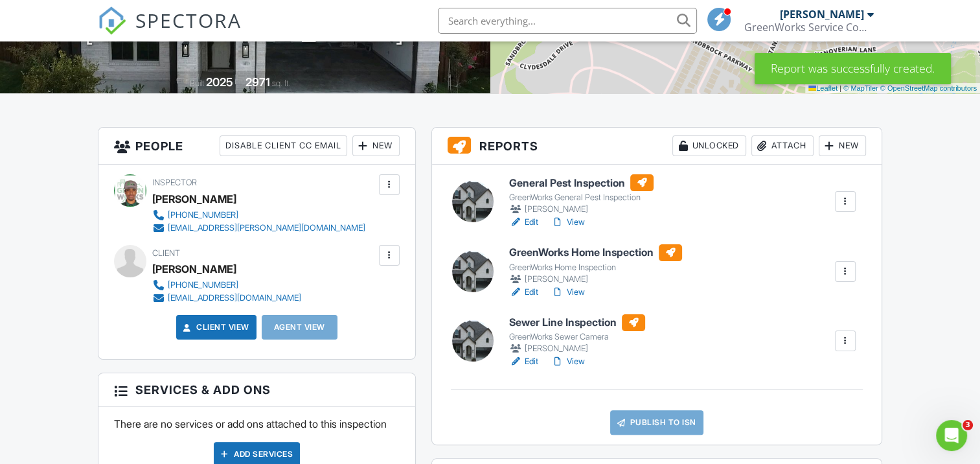  Describe the element at coordinates (283, 146) in the screenshot. I see `div: Disable Client CC Email` at that location.